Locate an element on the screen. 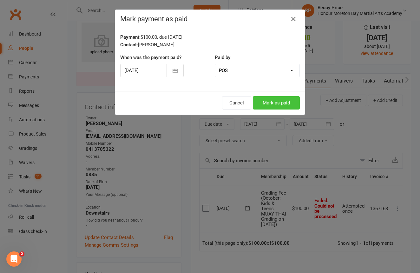 The width and height of the screenshot is (420, 273). button: Close is located at coordinates (293, 19).